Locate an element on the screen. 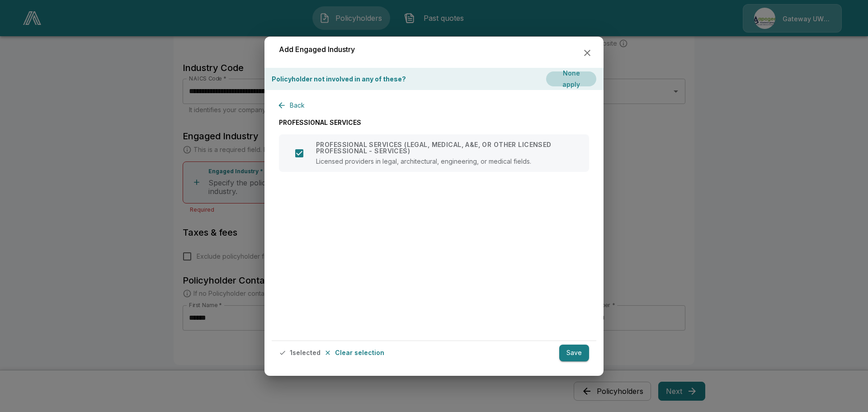 Image resolution: width=868 pixels, height=412 pixels. p: Licensed providers in legal, architectural, engineering, or medical fields. is located at coordinates (448, 161).